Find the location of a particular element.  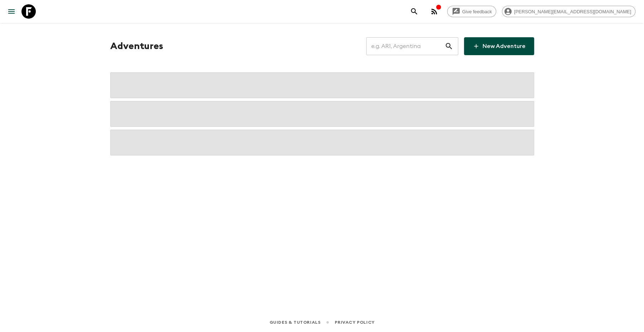

a: New Adventure is located at coordinates (499, 46).